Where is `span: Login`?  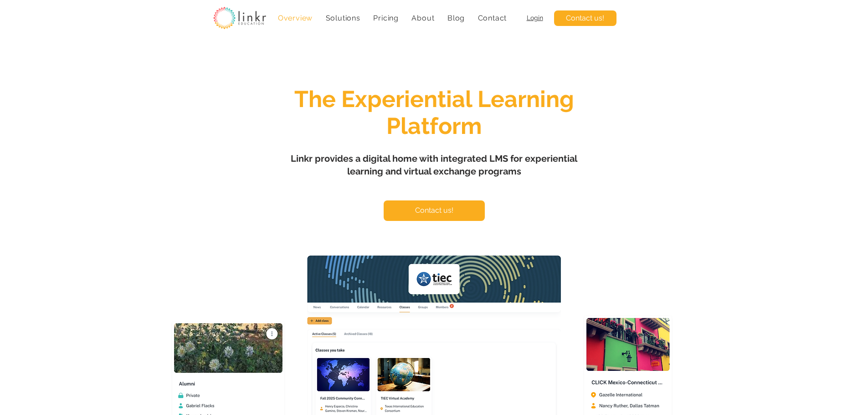
span: Login is located at coordinates (535, 18).